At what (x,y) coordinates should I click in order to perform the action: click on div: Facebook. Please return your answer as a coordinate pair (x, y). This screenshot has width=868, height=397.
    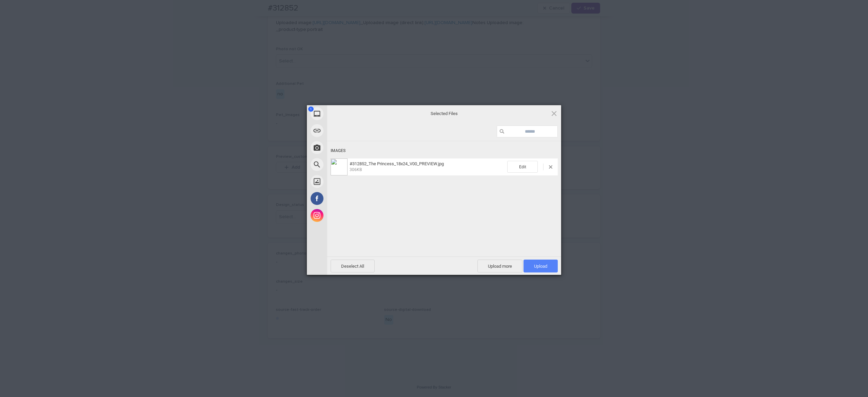
    Looking at the image, I should click on (347, 198).